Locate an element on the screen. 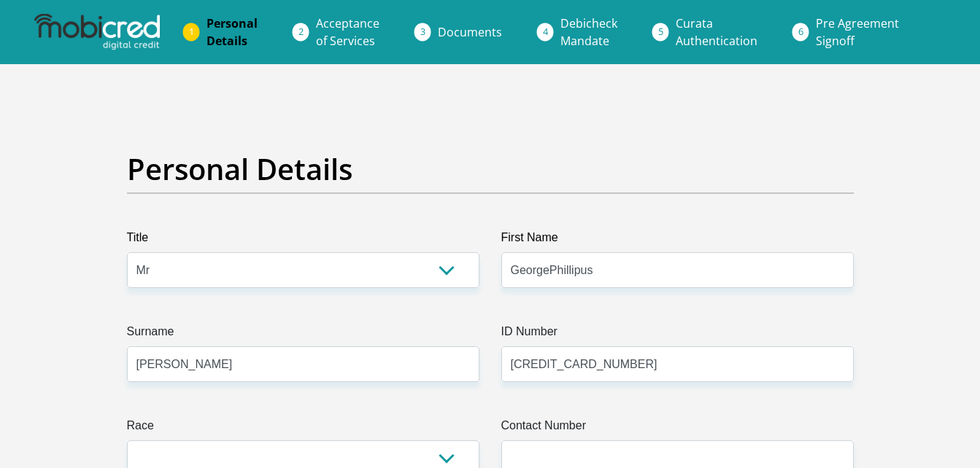 The width and height of the screenshot is (980, 468). span: Personal Details is located at coordinates (232, 32).